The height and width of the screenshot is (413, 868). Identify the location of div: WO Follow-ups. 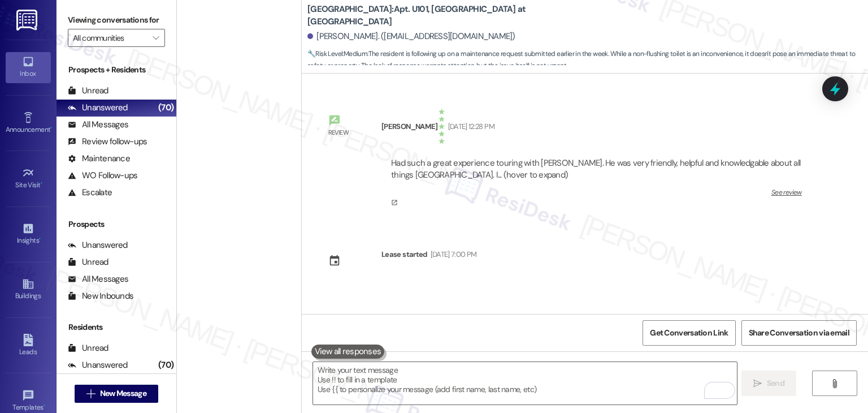
(102, 175).